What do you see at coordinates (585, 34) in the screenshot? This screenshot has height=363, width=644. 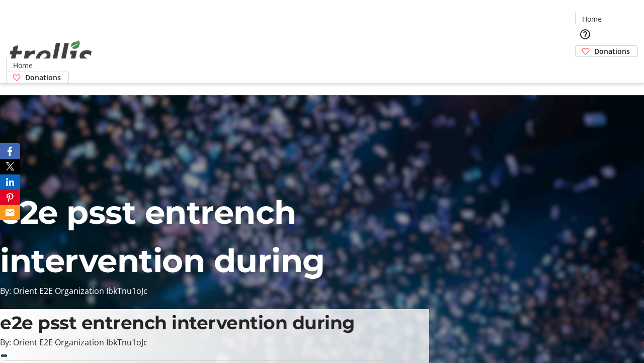 I see `button: Help` at bounding box center [585, 34].